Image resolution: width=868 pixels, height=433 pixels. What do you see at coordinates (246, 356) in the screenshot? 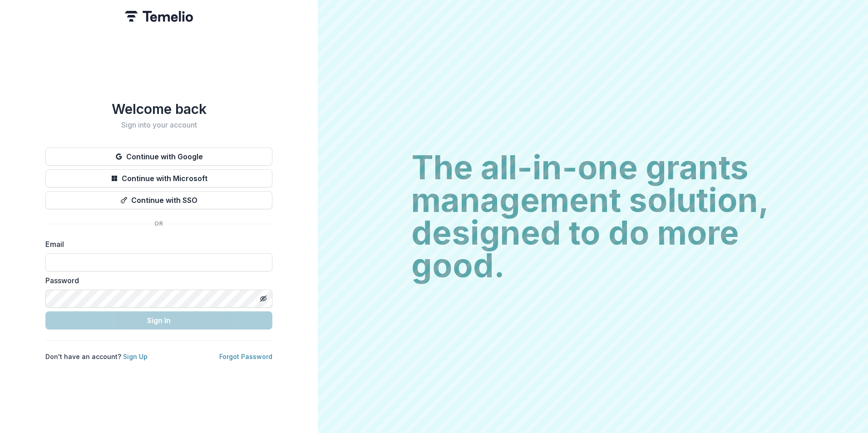
I see `a: Forgot Password` at bounding box center [246, 356].